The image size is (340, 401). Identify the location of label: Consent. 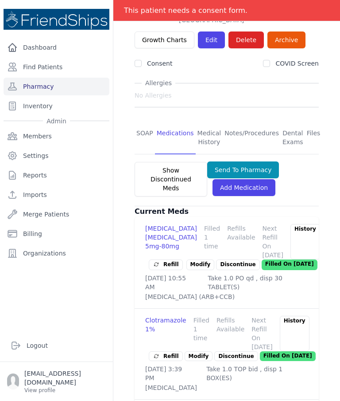
(160, 63).